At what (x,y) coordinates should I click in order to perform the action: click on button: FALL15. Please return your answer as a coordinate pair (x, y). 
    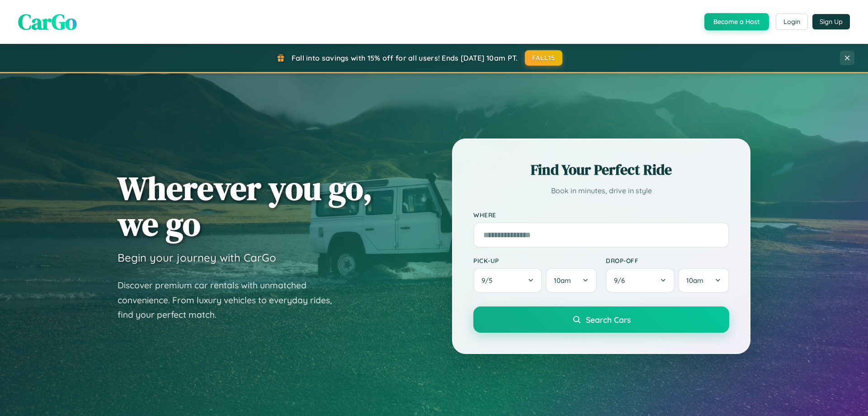
    Looking at the image, I should click on (544, 58).